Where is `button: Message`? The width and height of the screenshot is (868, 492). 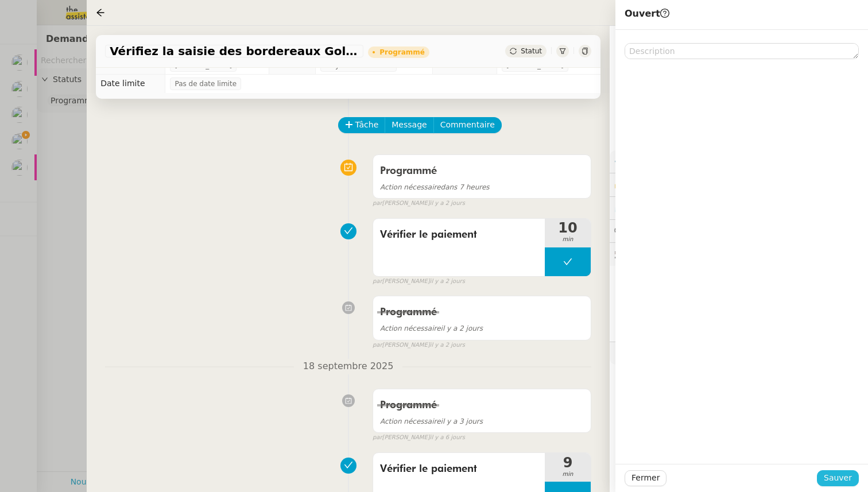 button: Message is located at coordinates (409, 125).